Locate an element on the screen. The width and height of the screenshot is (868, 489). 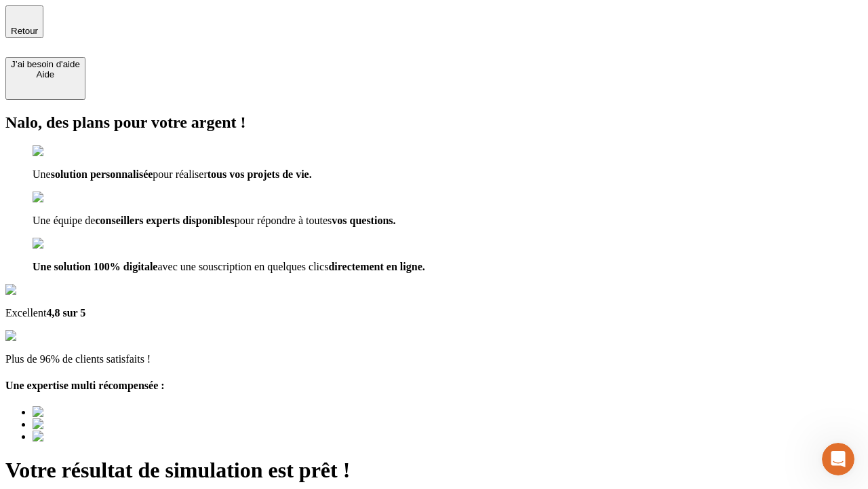
h4: Une expertise multi récompensée : is located at coordinates (434, 386).